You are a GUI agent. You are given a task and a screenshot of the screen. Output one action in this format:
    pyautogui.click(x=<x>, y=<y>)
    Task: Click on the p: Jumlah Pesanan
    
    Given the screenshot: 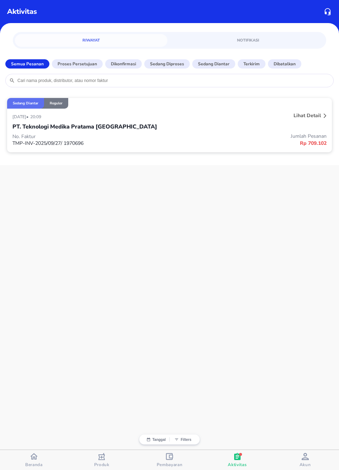 What is the action you would take?
    pyautogui.click(x=248, y=136)
    